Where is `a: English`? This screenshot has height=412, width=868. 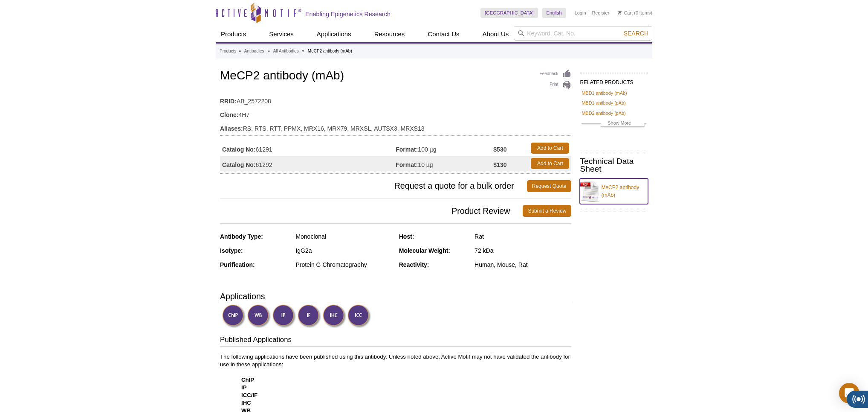 a: English is located at coordinates (555, 13).